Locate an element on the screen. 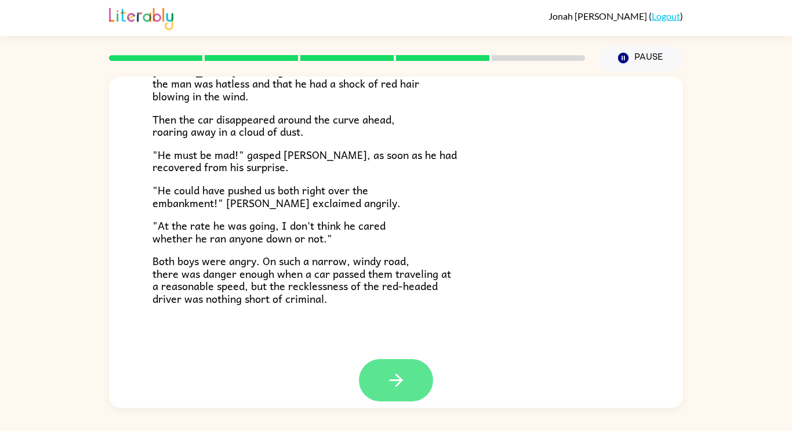 This screenshot has height=431, width=792. button: Pause is located at coordinates (641, 58).